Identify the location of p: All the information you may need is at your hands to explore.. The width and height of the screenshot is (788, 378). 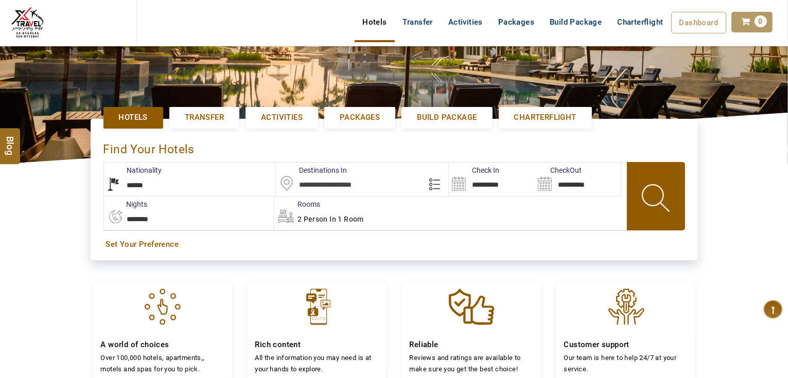
(317, 364).